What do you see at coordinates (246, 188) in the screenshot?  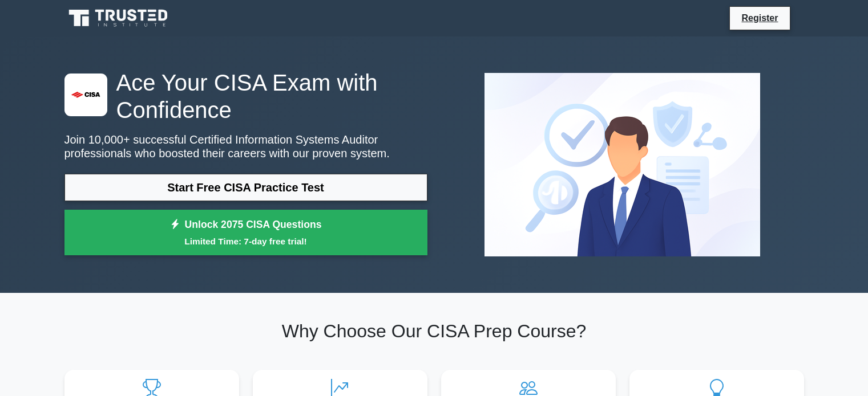 I see `a: Start Free CISA Practice Test` at bounding box center [246, 188].